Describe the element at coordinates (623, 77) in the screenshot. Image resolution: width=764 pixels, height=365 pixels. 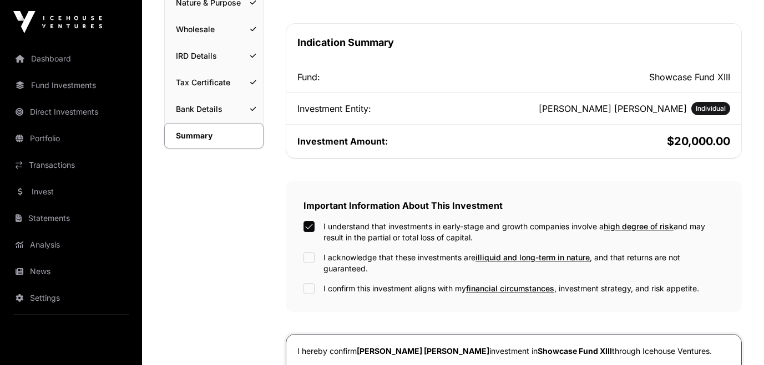
I see `h2: Showcase Fund XIII` at that location.